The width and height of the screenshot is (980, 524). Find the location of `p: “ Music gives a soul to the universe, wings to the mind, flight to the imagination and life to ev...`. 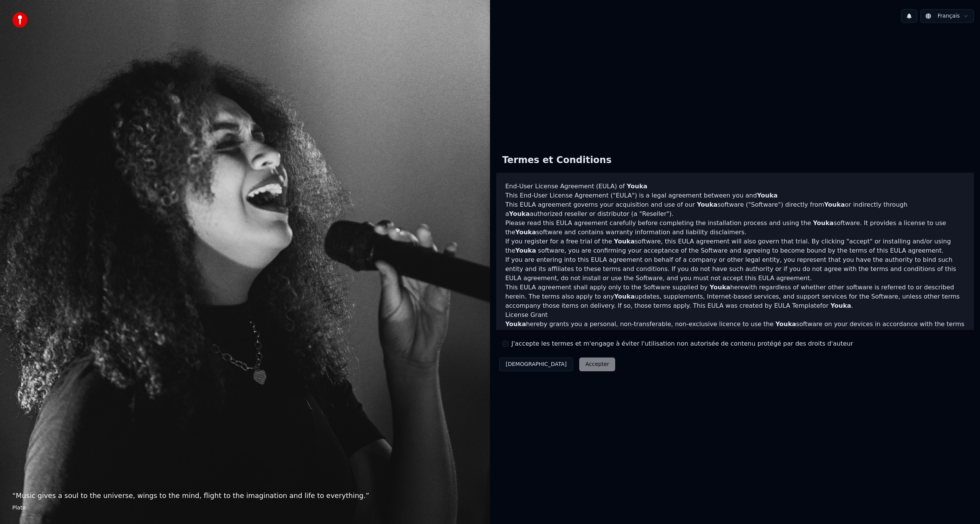

p: “ Music gives a soul to the universe, wings to the mind, flight to the imagination and life to ev... is located at coordinates (245, 495).